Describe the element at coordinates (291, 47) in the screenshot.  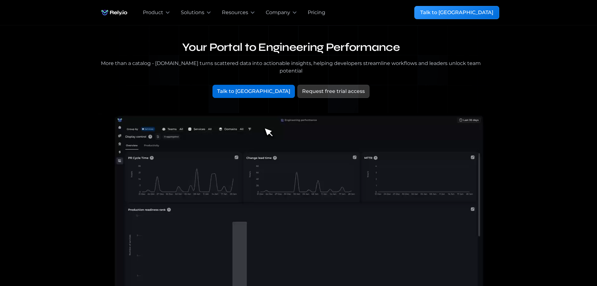
I see `h1: Your Portal to Engineering Performance` at that location.